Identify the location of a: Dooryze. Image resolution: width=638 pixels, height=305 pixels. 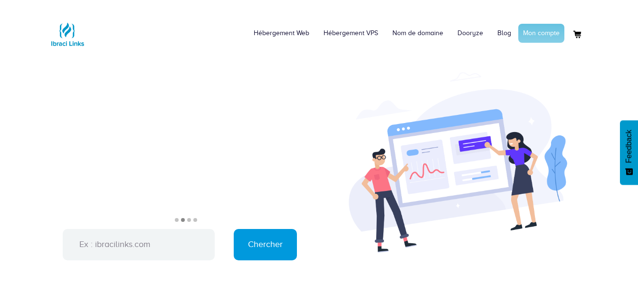
(470, 33).